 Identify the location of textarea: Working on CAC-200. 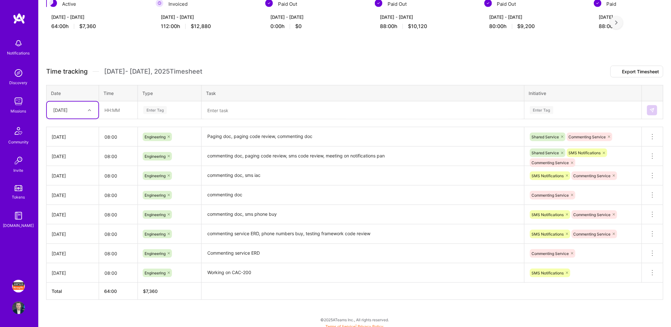
(363, 273).